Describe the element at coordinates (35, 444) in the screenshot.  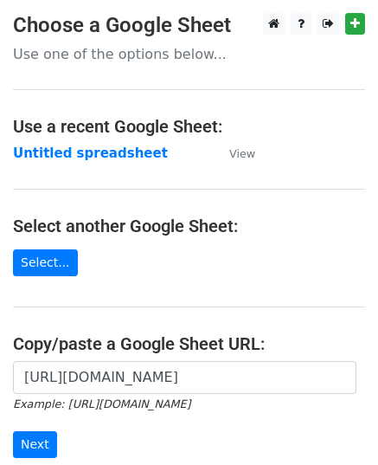
I see `input: Next` at that location.